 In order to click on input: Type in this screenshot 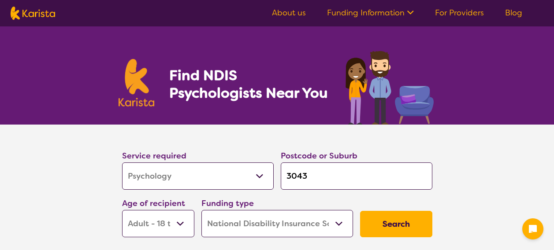, I will do `click(357, 176)`.